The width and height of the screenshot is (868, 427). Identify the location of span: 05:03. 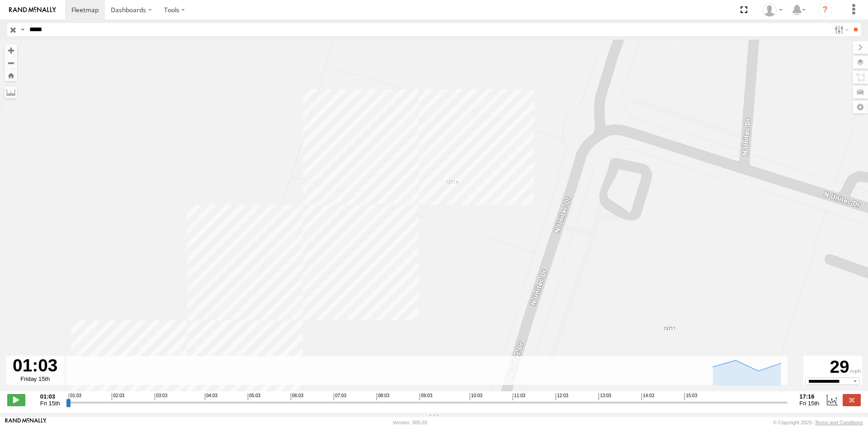
(254, 397).